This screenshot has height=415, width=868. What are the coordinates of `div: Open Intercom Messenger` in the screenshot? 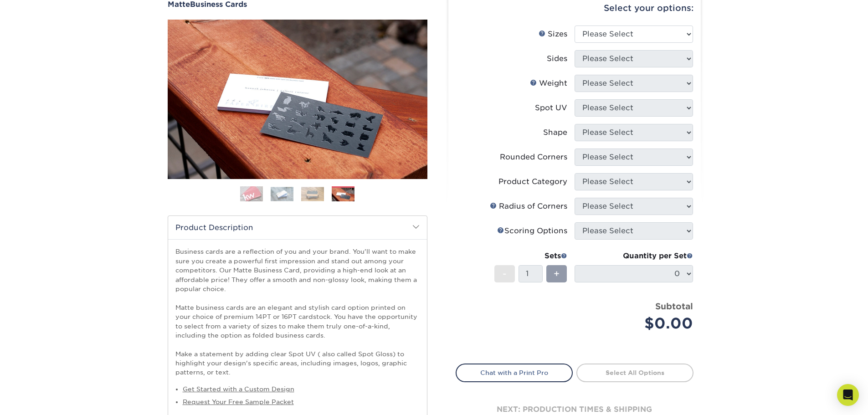 It's located at (848, 395).